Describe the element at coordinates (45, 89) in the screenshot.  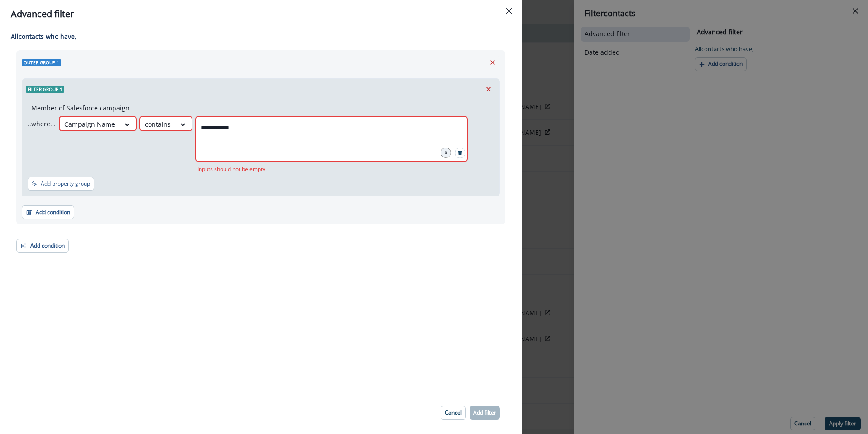
I see `span: Filter group 1` at that location.